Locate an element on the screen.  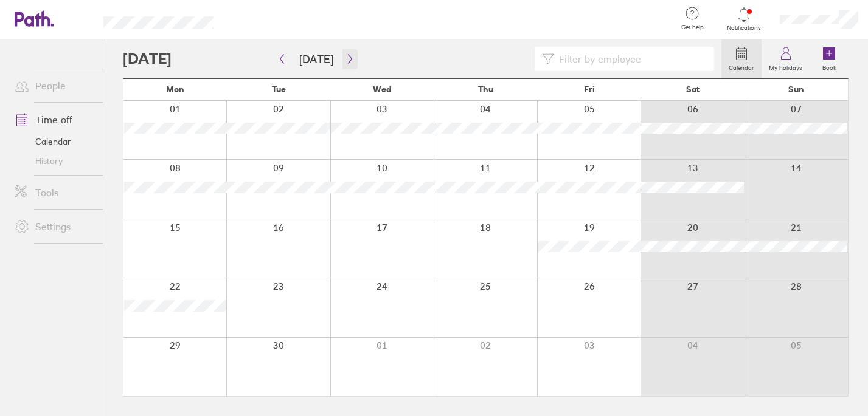
span: Sun is located at coordinates (796, 89).